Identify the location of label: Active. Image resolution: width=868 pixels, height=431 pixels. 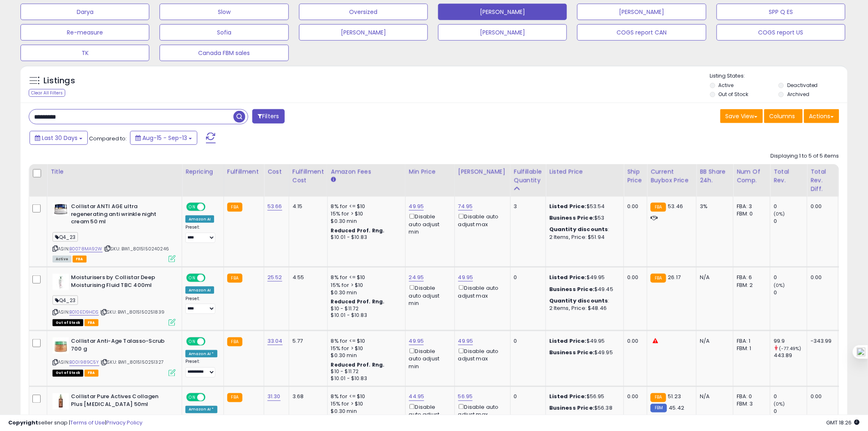
(726, 85).